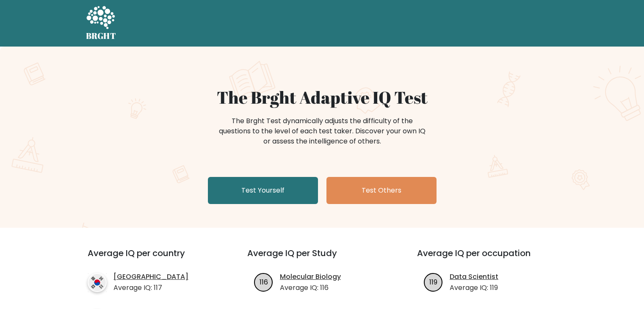  Describe the element at coordinates (474, 277) in the screenshot. I see `a: Data Scientist` at that location.